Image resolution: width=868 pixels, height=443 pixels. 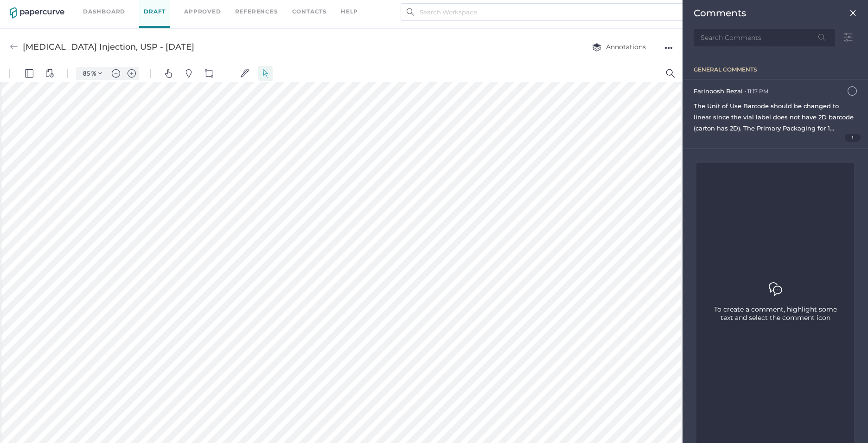 I want to click on img: shapes-icon.svg, so click(x=209, y=8).